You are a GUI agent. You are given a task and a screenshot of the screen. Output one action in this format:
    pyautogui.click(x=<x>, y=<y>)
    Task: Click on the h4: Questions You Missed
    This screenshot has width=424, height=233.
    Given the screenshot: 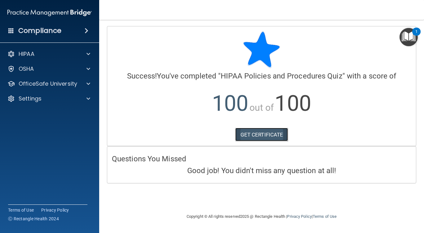 What is the action you would take?
    pyautogui.click(x=262, y=159)
    